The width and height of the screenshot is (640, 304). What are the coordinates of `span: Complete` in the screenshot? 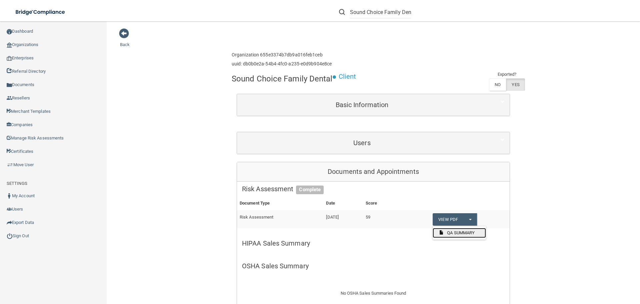 It's located at (310, 190).